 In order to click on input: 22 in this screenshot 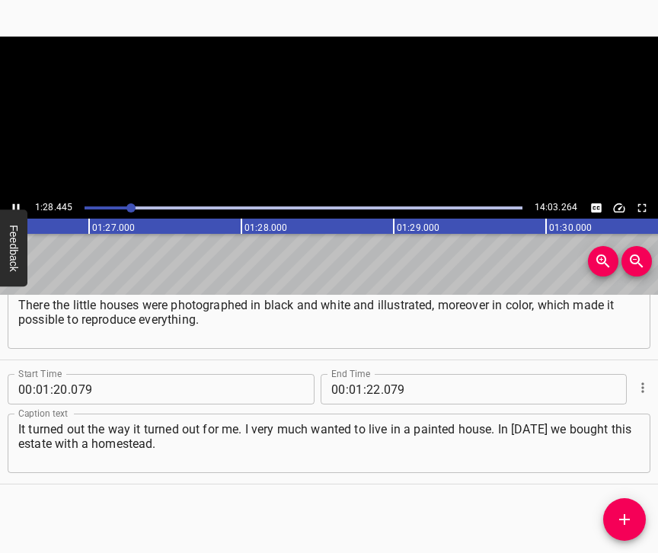, I will do `click(373, 389)`.